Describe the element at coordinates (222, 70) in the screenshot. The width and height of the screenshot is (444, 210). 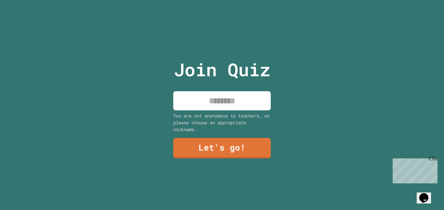
I see `p: Join Quiz` at that location.